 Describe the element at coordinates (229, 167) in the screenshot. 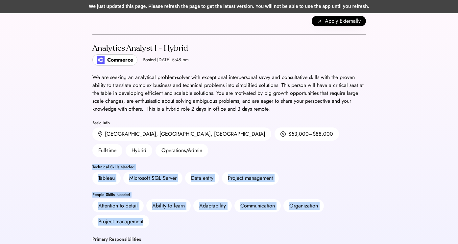

I see `div: Technical Skills Needed` at that location.